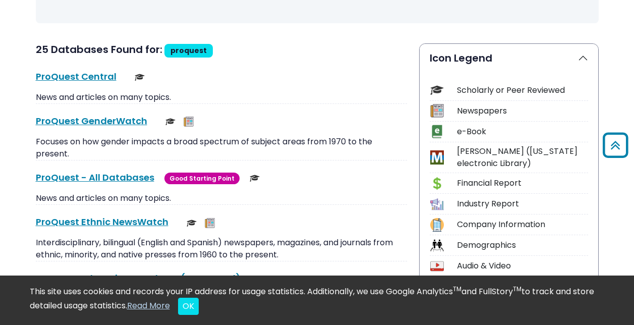  I want to click on img: Icon e-Book, so click(436, 131).